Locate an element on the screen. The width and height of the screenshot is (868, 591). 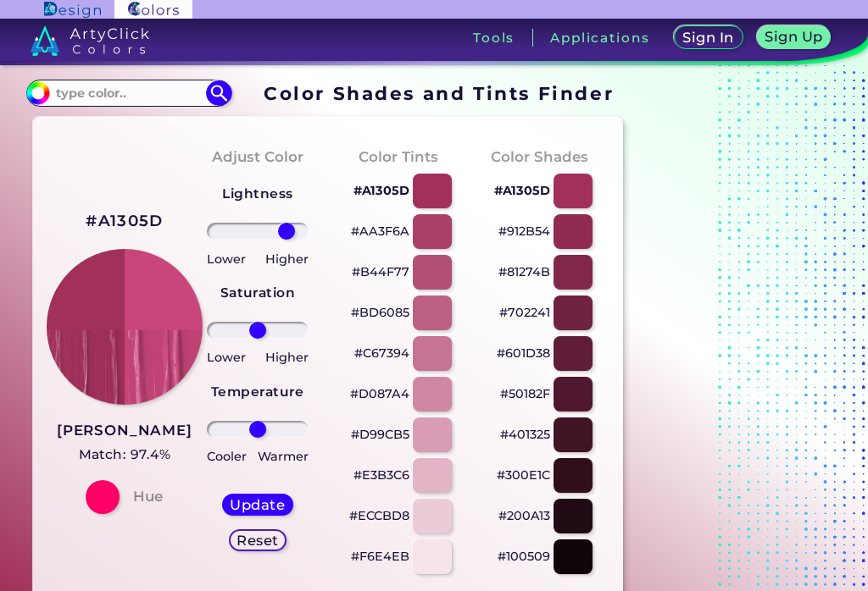
p: Cooler is located at coordinates (226, 457).